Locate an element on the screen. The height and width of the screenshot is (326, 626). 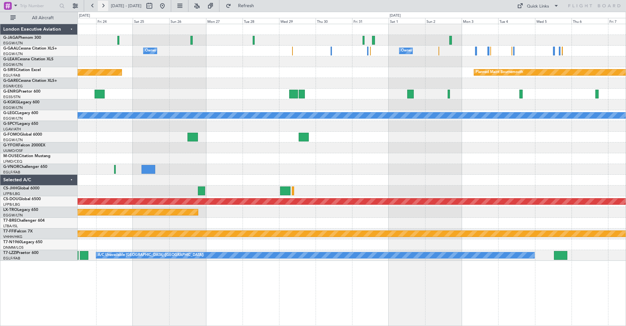
a: G-FOMOGlobal 6000 is located at coordinates (22, 135).